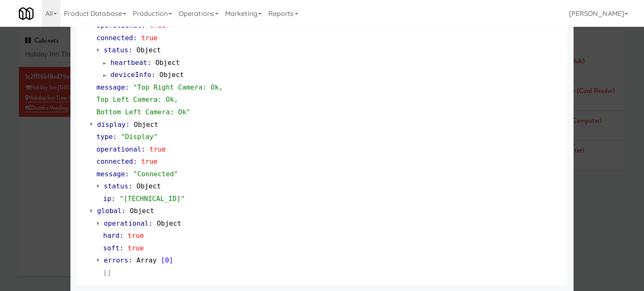 Image resolution: width=644 pixels, height=291 pixels. Describe the element at coordinates (167, 260) in the screenshot. I see `span: 0` at that location.